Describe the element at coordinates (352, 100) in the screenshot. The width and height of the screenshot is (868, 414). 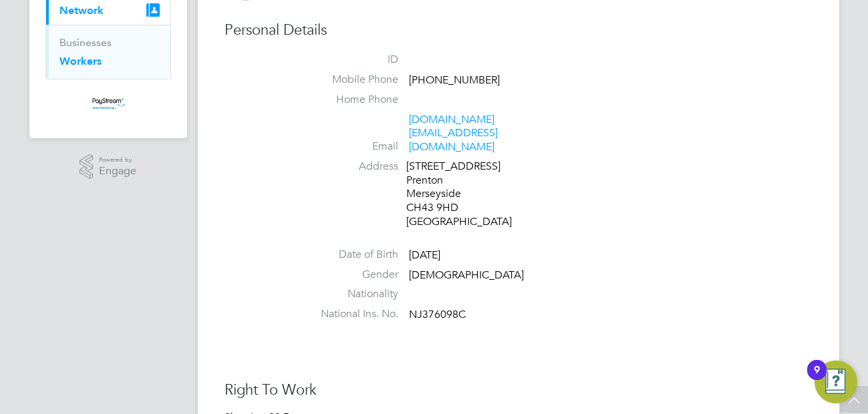
I see `label: Home Phone` at that location.